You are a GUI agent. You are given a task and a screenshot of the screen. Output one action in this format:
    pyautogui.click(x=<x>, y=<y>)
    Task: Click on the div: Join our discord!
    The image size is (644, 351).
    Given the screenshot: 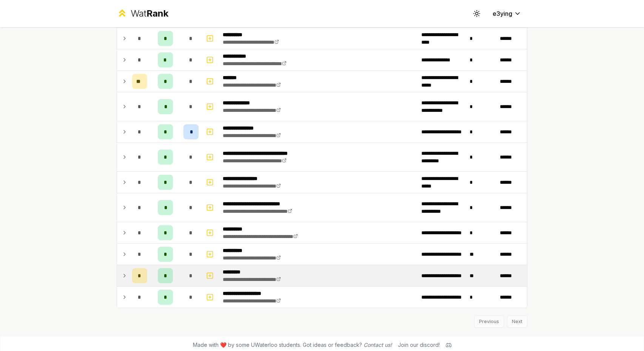 What is the action you would take?
    pyautogui.click(x=419, y=345)
    